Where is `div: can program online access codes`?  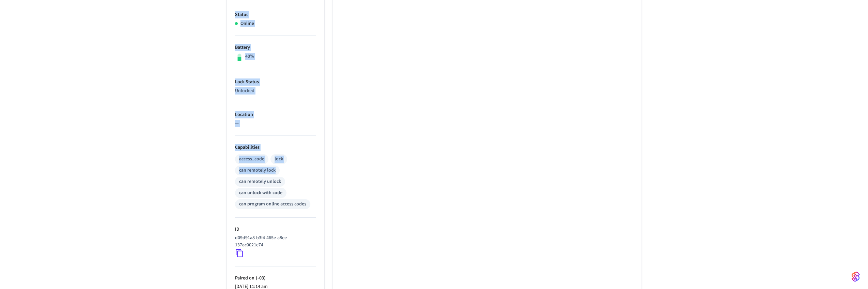
div: can program online access codes is located at coordinates (272, 204).